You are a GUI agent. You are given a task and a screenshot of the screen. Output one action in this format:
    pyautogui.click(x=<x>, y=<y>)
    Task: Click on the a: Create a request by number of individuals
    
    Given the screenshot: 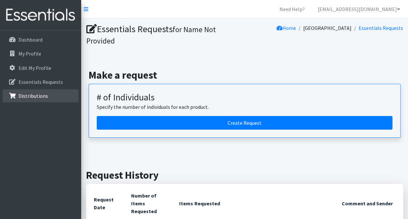 What is the action you would take?
    pyautogui.click(x=244, y=123)
    